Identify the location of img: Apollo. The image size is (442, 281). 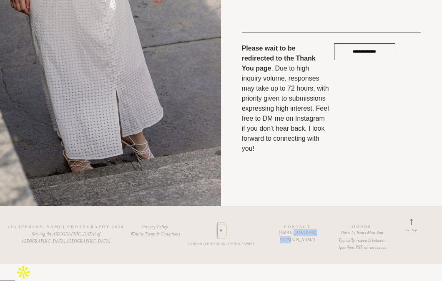
(23, 272).